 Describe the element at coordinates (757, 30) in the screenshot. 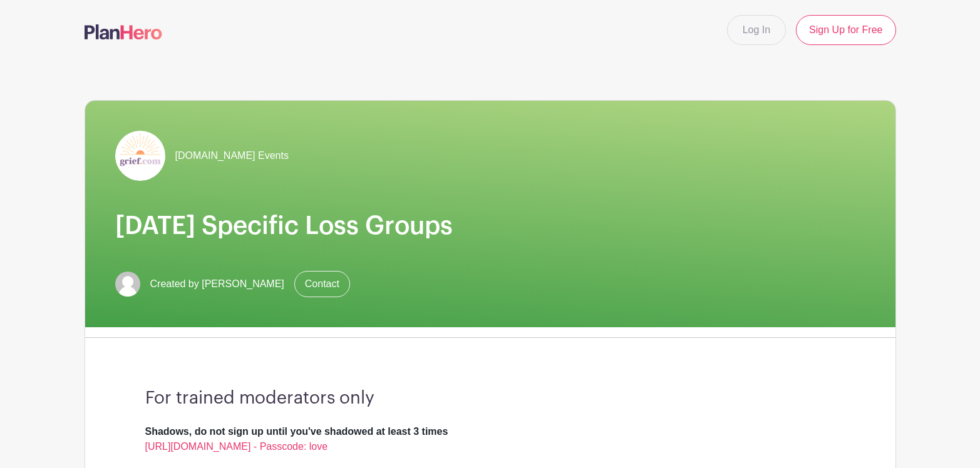

I see `a: Log In` at that location.